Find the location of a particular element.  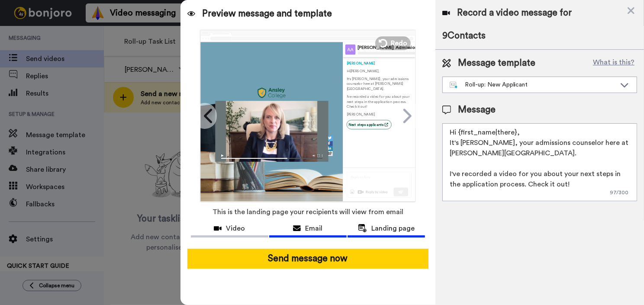

span: Email is located at coordinates (314, 229).